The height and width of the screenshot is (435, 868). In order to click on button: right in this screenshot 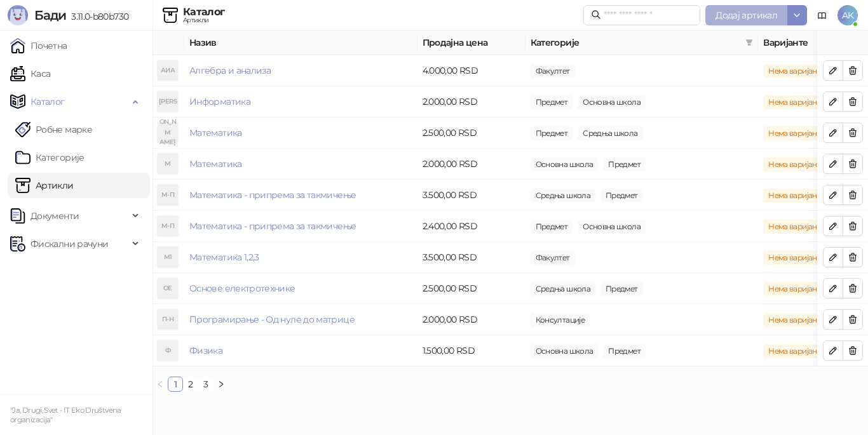, I will do `click(221, 384)`.